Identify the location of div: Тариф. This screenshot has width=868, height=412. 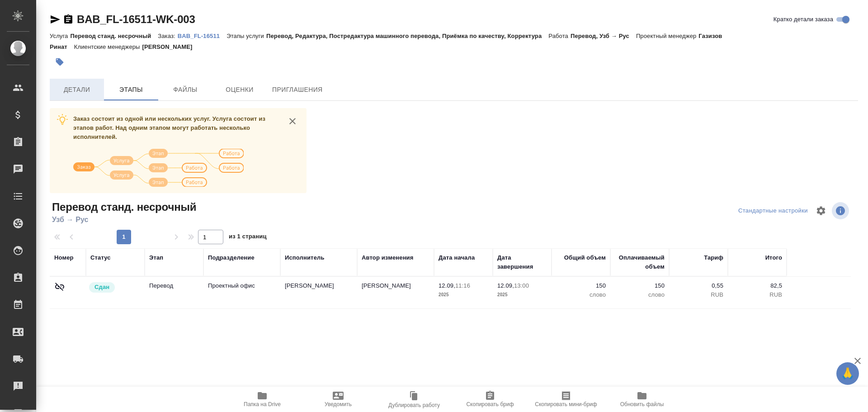
(714, 258).